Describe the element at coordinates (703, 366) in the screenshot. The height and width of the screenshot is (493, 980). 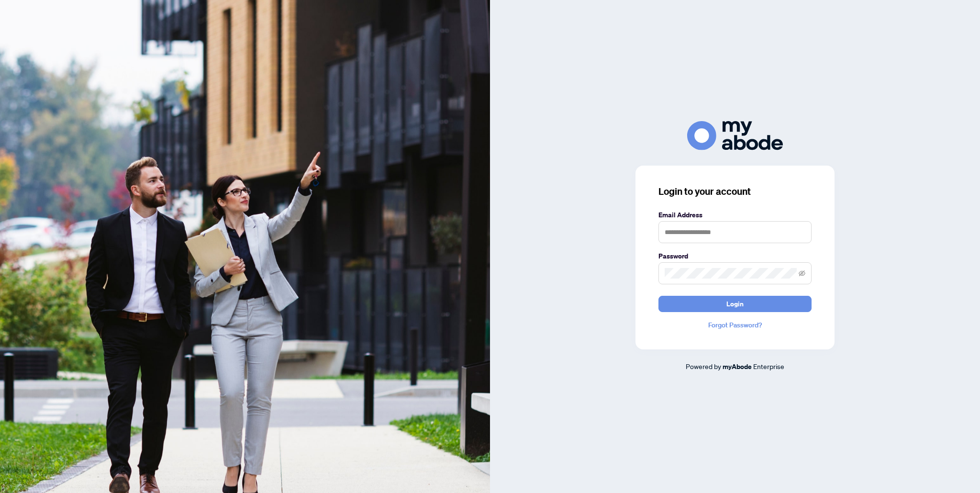
I see `span: Powered by` at that location.